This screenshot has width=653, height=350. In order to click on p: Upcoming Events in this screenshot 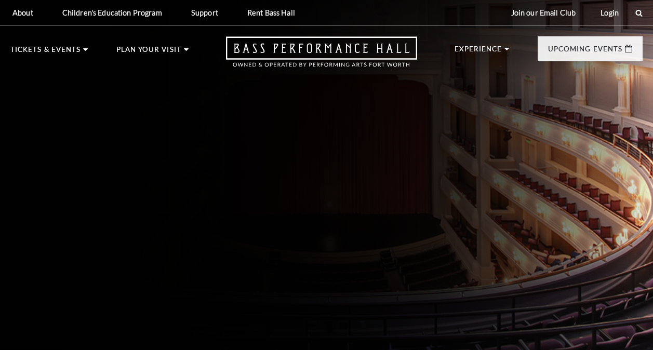, I will do `click(585, 52)`.